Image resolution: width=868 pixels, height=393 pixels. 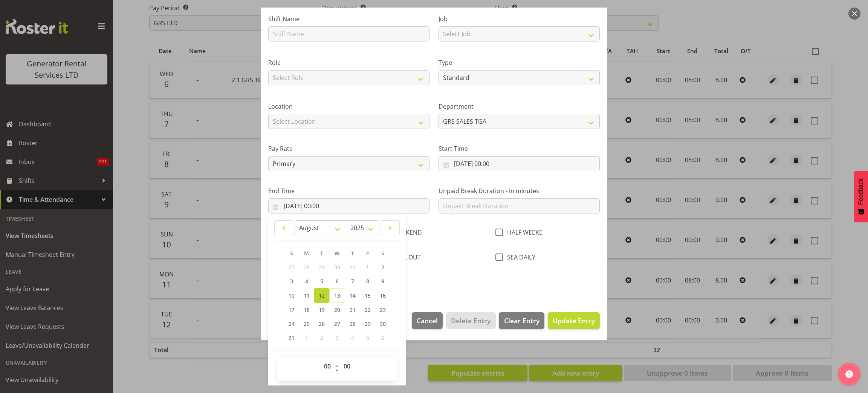 What do you see at coordinates (292, 324) in the screenshot?
I see `span: 24` at bounding box center [292, 324].